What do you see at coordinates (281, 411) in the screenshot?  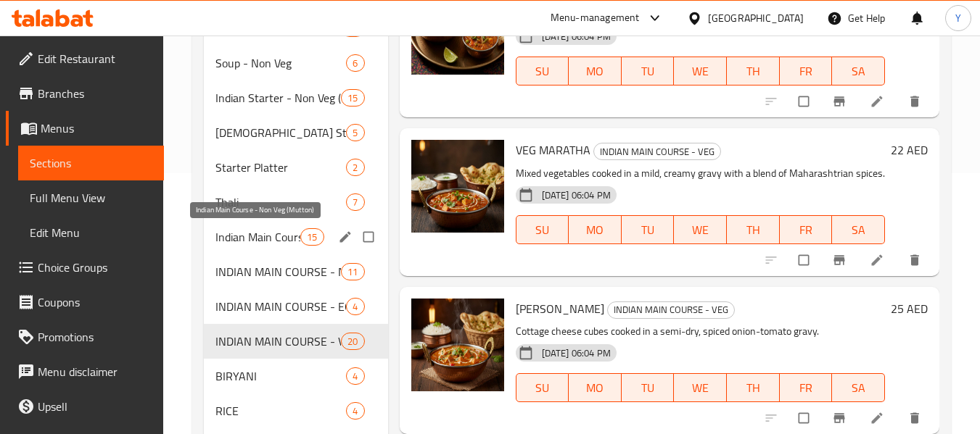 I see `span: RICE` at bounding box center [281, 411].